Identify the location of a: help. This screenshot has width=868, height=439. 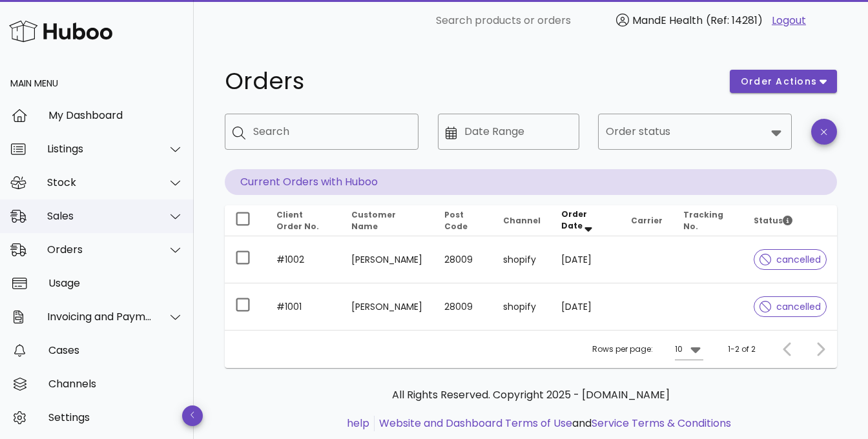
(358, 423).